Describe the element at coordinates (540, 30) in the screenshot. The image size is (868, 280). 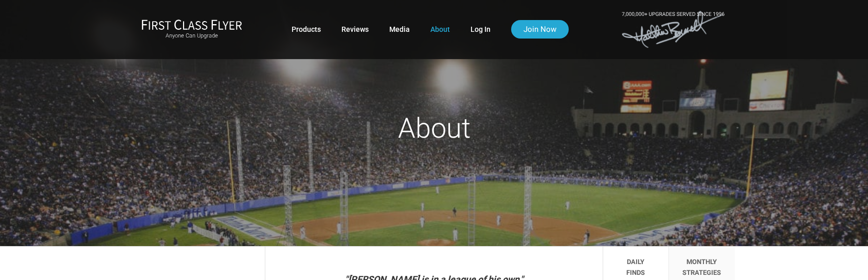
I see `a: Join Now` at that location.